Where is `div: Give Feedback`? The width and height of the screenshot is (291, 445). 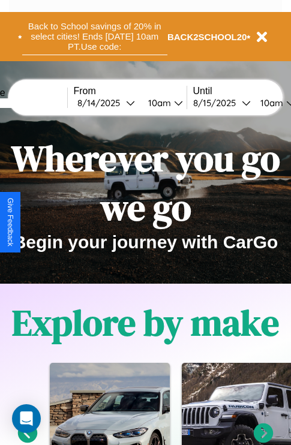 div: Give Feedback is located at coordinates (10, 222).